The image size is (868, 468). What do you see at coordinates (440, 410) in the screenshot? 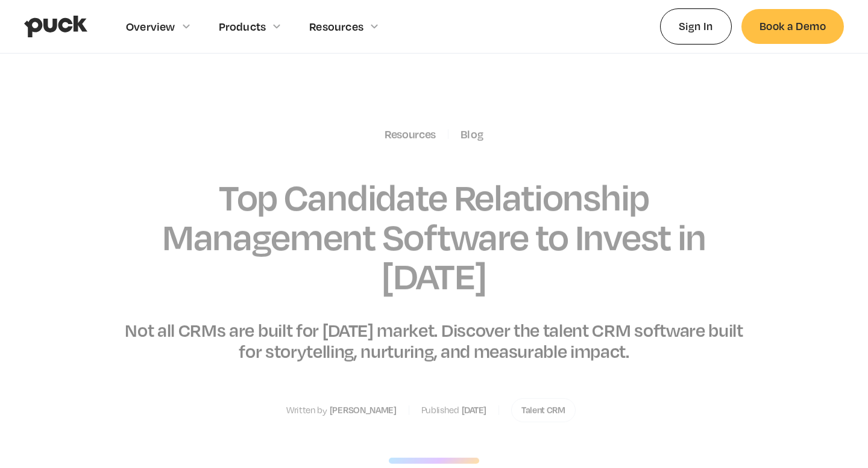
I see `div: Published` at bounding box center [440, 410].